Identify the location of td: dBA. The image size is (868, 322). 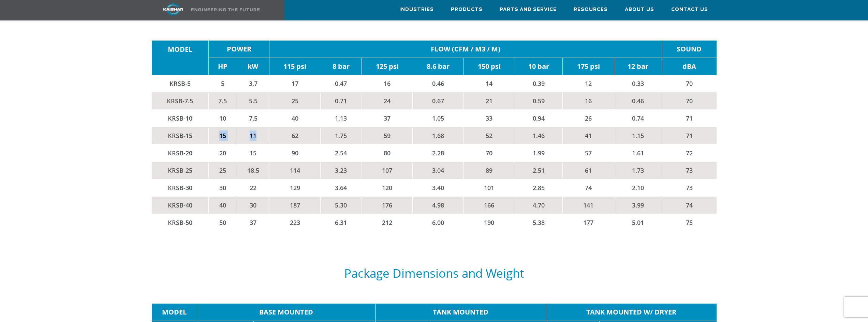
(689, 66).